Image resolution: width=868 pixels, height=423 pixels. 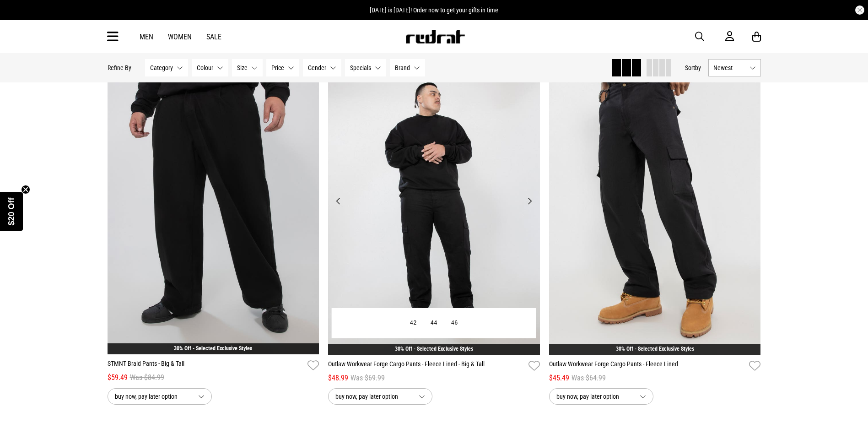 What do you see at coordinates (426, 366) in the screenshot?
I see `a: Outlaw Workwear Forge Cargo Pants - Fleece Lined - Big & Tall` at bounding box center [426, 366].